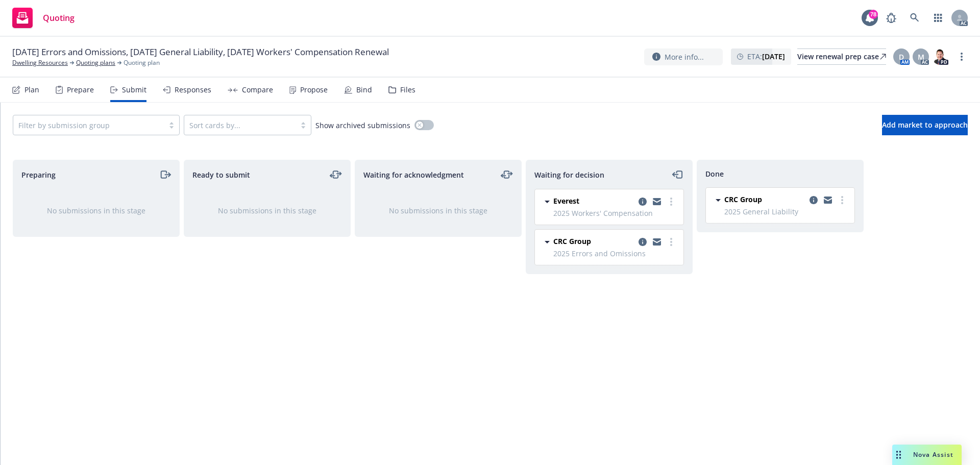  Describe the element at coordinates (257, 90) in the screenshot. I see `div: Compare` at that location.